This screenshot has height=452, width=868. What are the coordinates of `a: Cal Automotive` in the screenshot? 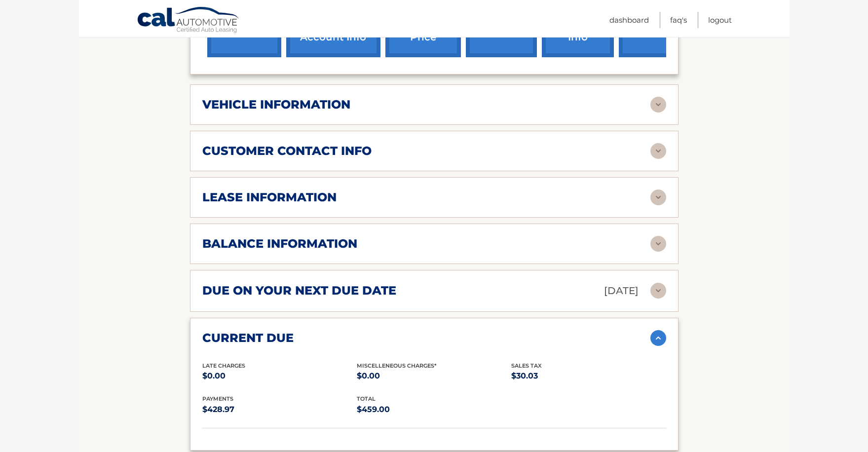 It's located at (188, 21).